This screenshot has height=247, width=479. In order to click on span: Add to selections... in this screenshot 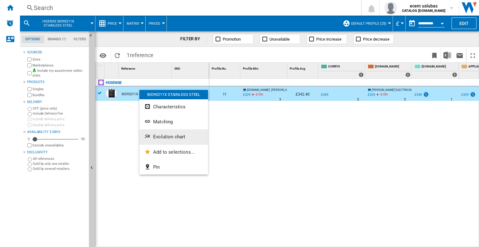, I will do `click(174, 152)`.